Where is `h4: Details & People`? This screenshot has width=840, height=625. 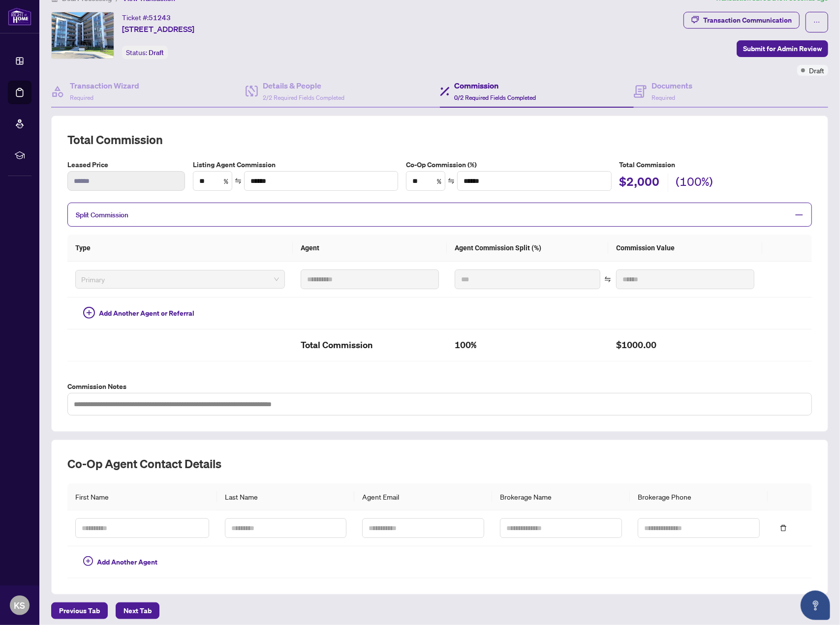 h4: Details & People is located at coordinates (303, 86).